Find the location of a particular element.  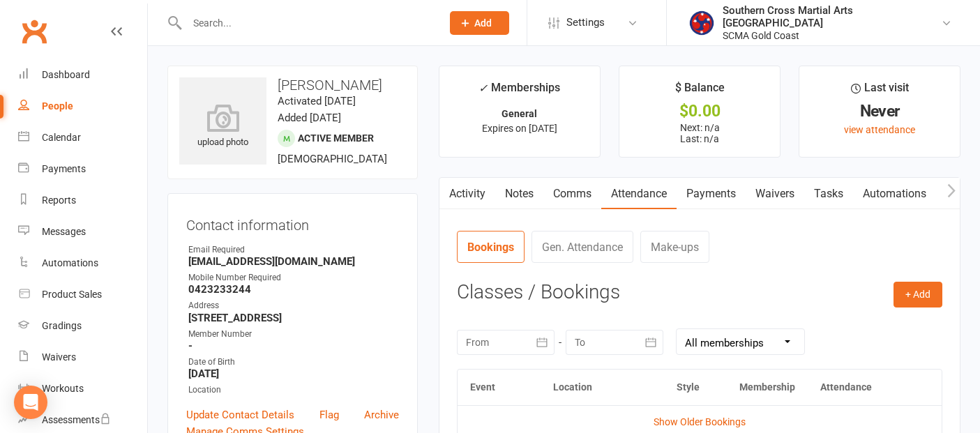

th: Membership is located at coordinates (767, 388).